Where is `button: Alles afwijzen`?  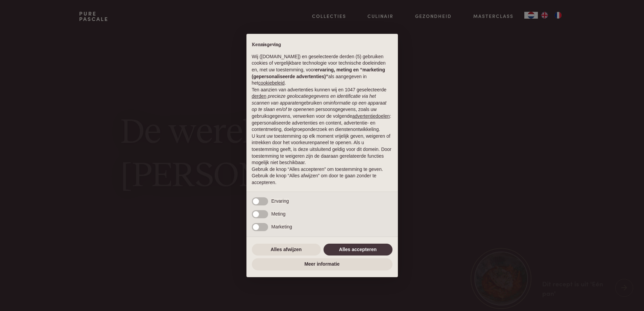
button: Alles afwijzen is located at coordinates (286, 250).